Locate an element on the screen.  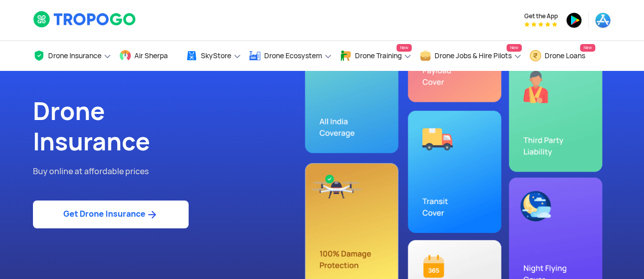
img: App Raking is located at coordinates (540, 24).